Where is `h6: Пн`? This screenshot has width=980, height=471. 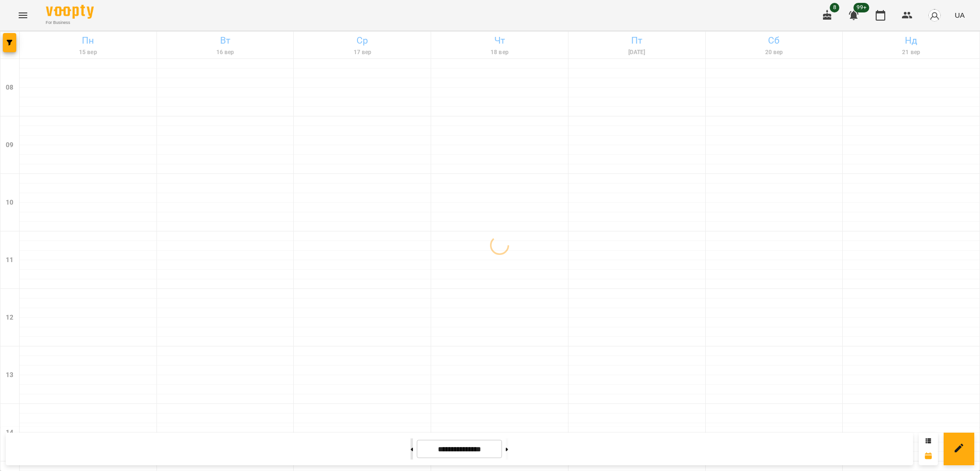
h6: Пн is located at coordinates (88, 40).